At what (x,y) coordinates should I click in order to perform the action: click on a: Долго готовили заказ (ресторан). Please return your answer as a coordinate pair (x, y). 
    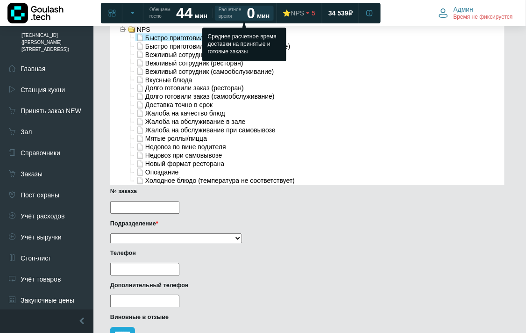
    Looking at the image, I should click on (190, 88).